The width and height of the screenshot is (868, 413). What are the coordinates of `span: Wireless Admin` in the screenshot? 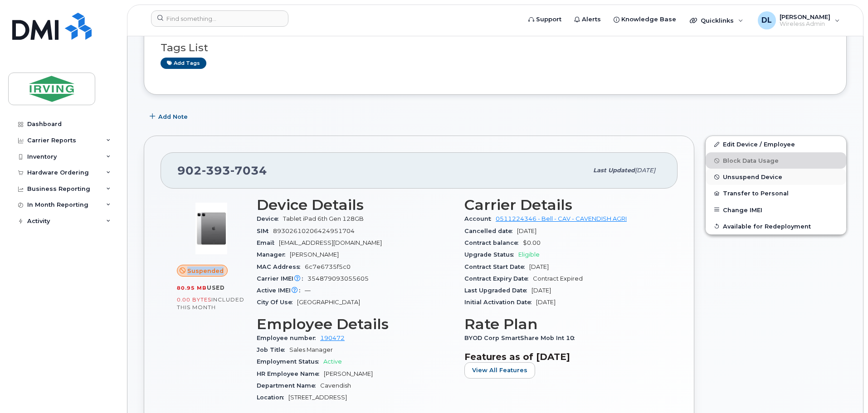 It's located at (805, 24).